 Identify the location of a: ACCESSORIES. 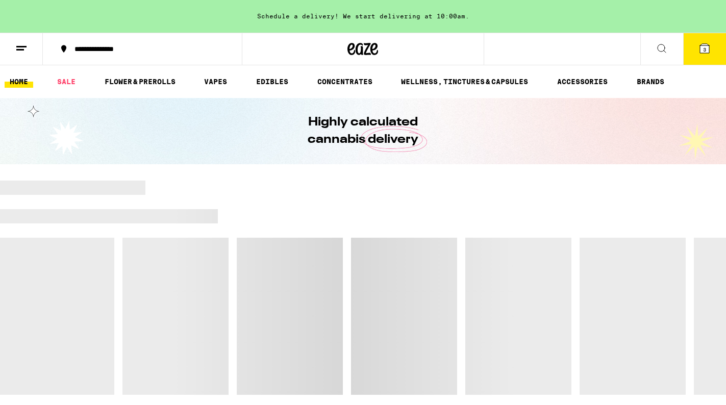
(582, 82).